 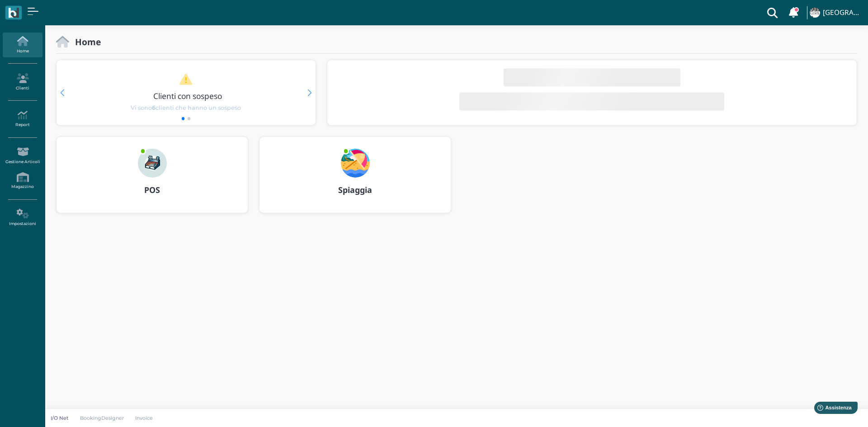 What do you see at coordinates (153, 108) in the screenshot?
I see `b: 6` at bounding box center [153, 108].